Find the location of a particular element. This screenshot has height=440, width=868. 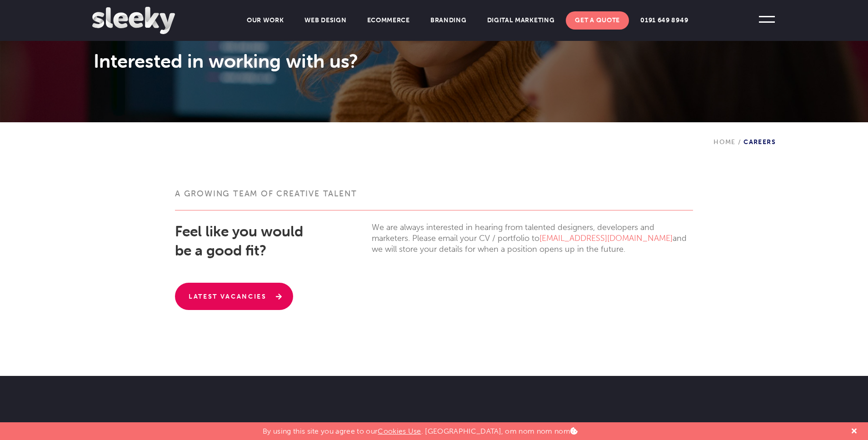

a: Digital Marketing is located at coordinates (521, 21).